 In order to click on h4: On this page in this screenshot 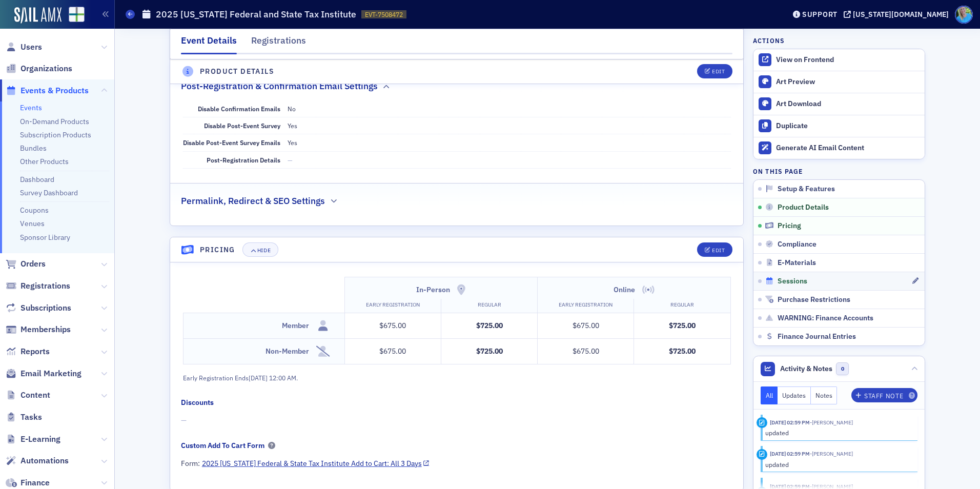, I will do `click(839, 171)`.